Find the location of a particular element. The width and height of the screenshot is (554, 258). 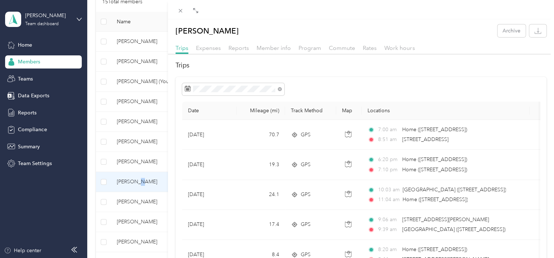

th: Track Method is located at coordinates (311, 111).